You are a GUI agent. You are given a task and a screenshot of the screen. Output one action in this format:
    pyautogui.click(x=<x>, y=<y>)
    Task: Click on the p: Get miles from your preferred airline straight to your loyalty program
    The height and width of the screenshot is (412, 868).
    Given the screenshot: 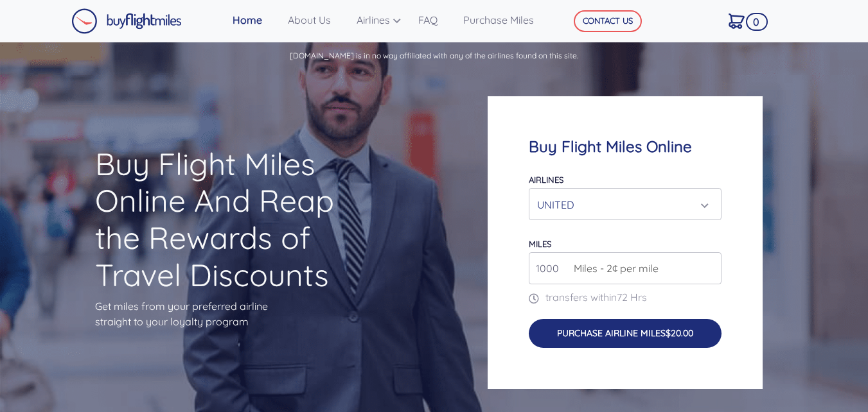 What is the action you would take?
    pyautogui.click(x=238, y=314)
    